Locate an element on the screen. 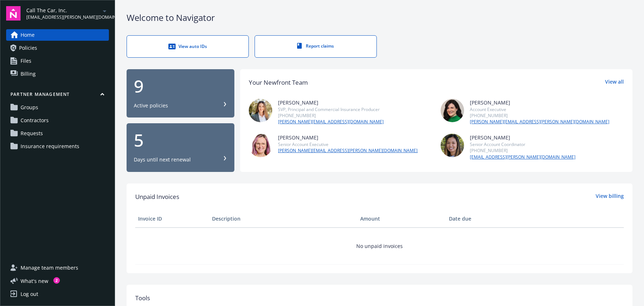 The height and width of the screenshot is (306, 644). div: Tools is located at coordinates (380, 298).